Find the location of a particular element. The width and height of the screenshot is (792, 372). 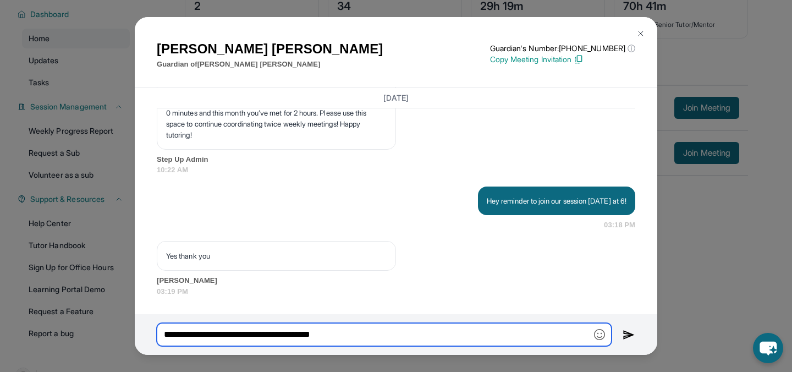

img: Close Icon is located at coordinates (641, 34).